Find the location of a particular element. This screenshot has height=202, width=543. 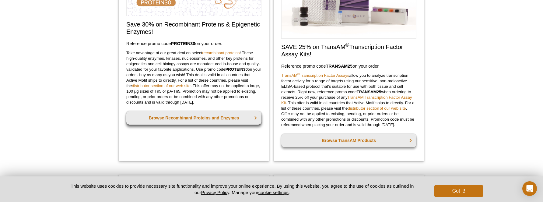

button: Got it! is located at coordinates (458, 191).